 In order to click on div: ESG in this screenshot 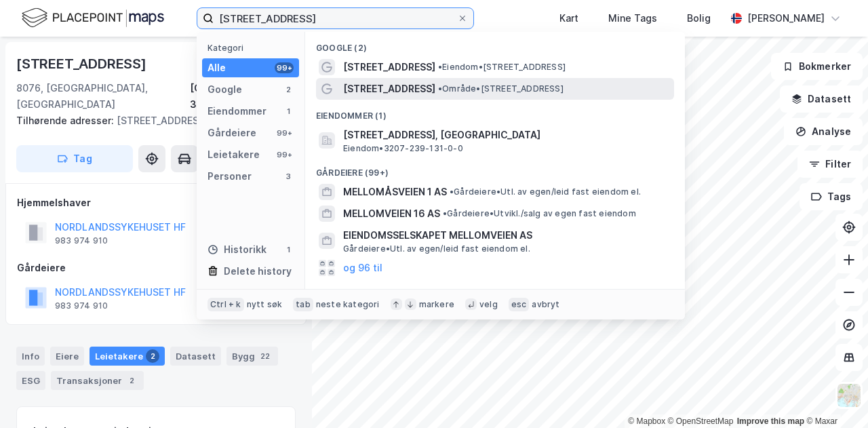, I will do `click(31, 381)`.